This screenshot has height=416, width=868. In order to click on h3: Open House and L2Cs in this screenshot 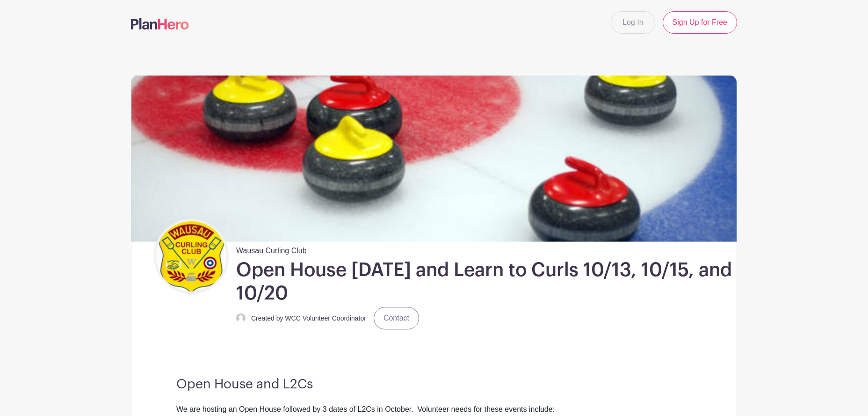, I will do `click(434, 385)`.